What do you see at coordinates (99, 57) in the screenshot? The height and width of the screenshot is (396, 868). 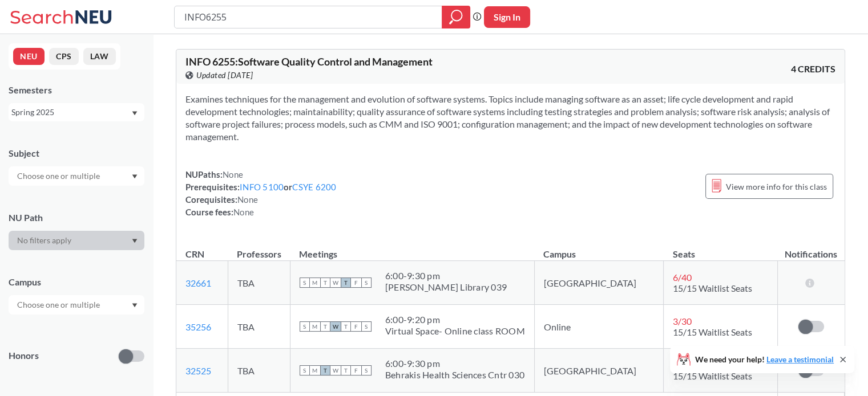 I see `button: LAW` at bounding box center [99, 57].